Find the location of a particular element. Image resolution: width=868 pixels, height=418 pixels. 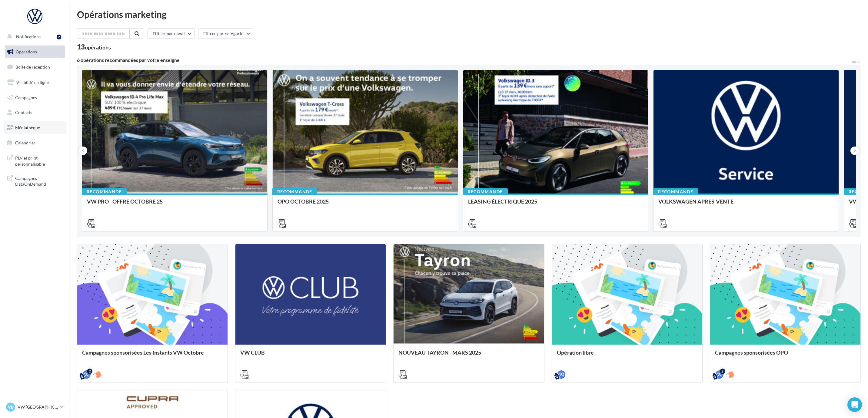

span: Notifications is located at coordinates (28, 37).